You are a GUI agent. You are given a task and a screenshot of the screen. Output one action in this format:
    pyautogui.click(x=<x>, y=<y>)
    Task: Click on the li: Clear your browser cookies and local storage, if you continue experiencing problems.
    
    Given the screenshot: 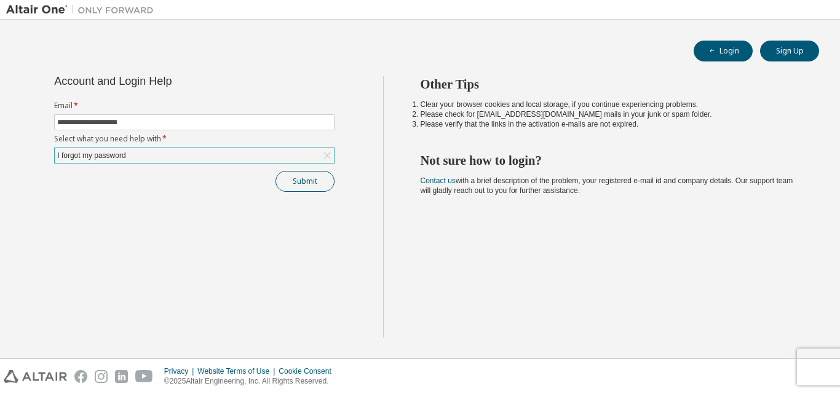 What is the action you would take?
    pyautogui.click(x=609, y=105)
    